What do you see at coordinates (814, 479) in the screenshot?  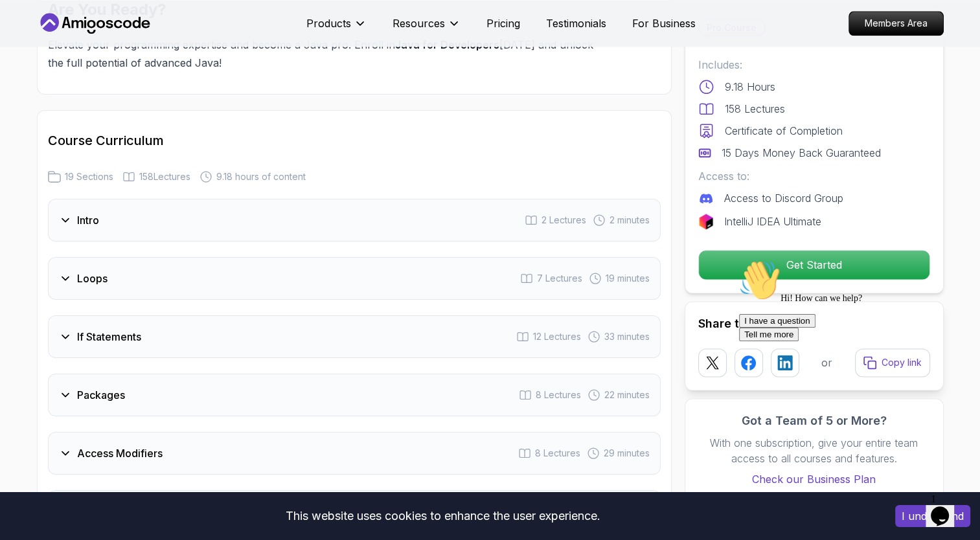 I see `a: Check our Business Plan` at bounding box center [814, 479].